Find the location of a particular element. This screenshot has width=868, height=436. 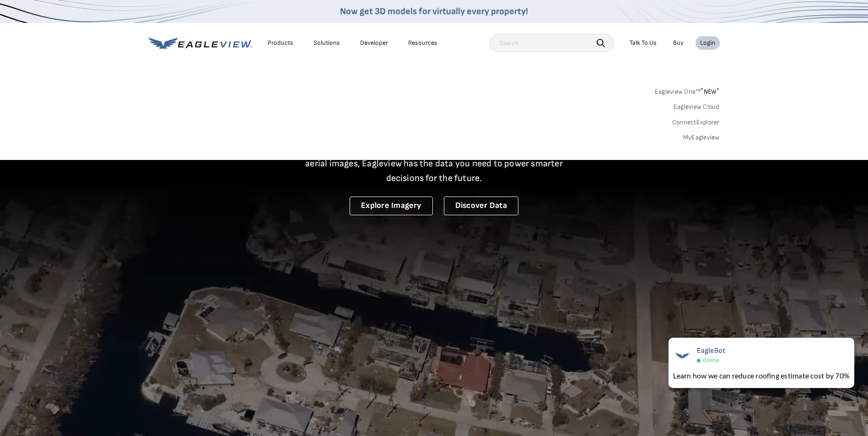

a: Discover Data is located at coordinates (481, 205).